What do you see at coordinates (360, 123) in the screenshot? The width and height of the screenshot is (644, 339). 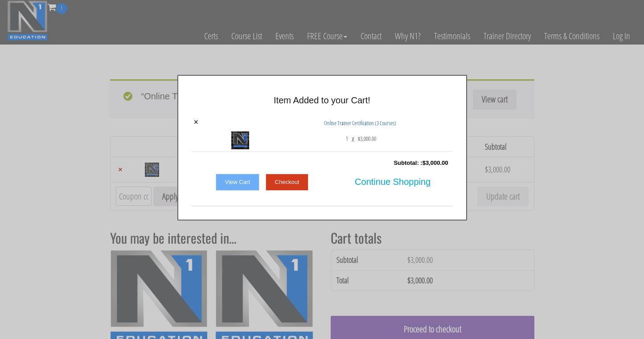 I see `a: Online Trainer Certification (3 Courses)` at bounding box center [360, 123].